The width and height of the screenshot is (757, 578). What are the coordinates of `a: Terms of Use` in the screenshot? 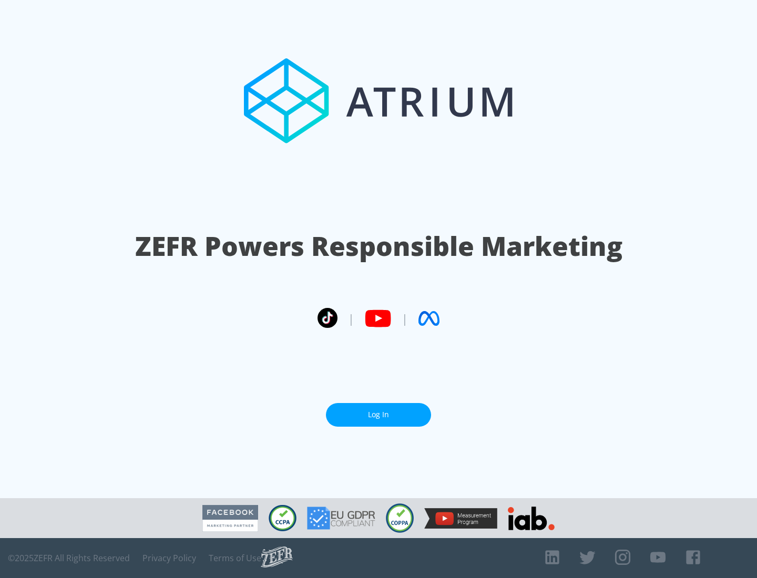 It's located at (235, 558).